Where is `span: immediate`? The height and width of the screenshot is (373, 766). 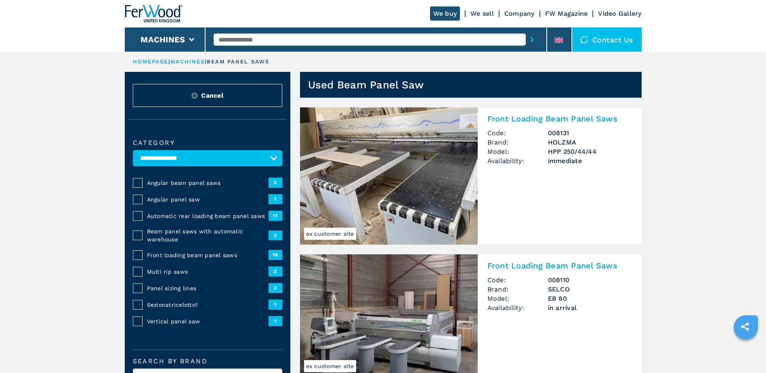
span: immediate is located at coordinates (590, 161).